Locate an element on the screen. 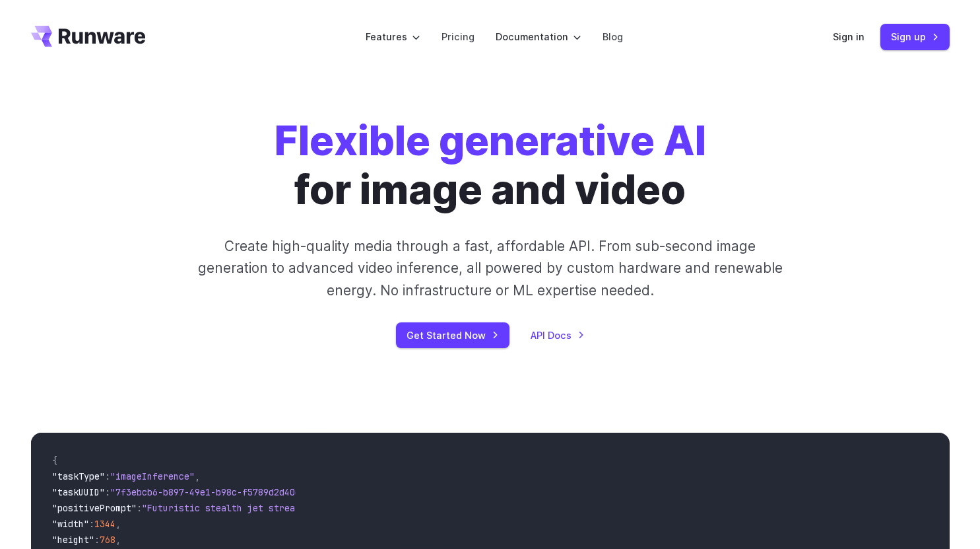 Image resolution: width=980 pixels, height=549 pixels. span: "taskType" is located at coordinates (79, 477).